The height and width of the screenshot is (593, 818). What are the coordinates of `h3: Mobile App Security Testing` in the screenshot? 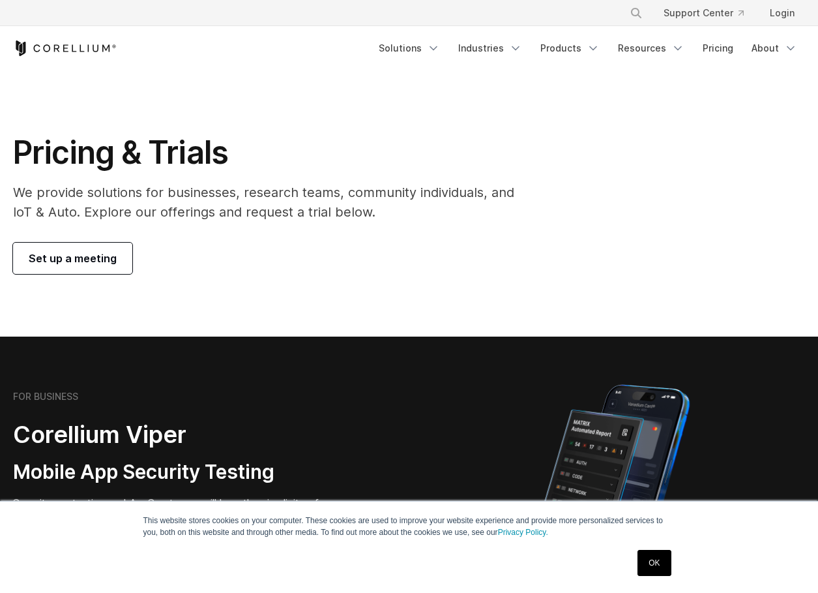 It's located at (180, 472).